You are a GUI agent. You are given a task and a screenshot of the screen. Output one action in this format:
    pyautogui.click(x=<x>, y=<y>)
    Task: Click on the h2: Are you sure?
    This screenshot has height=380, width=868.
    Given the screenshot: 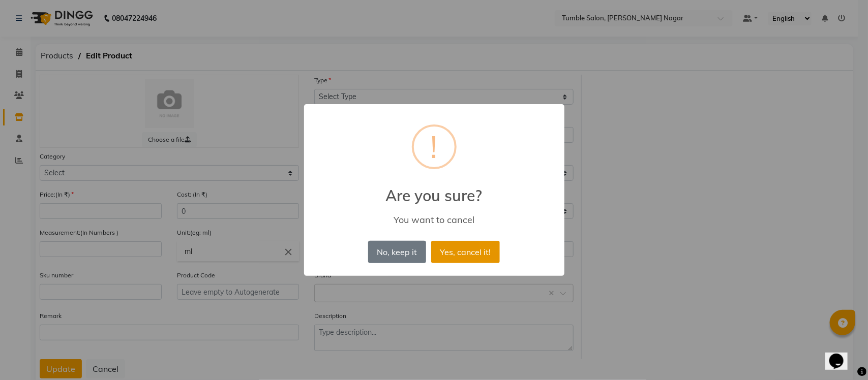 What is the action you would take?
    pyautogui.click(x=434, y=190)
    